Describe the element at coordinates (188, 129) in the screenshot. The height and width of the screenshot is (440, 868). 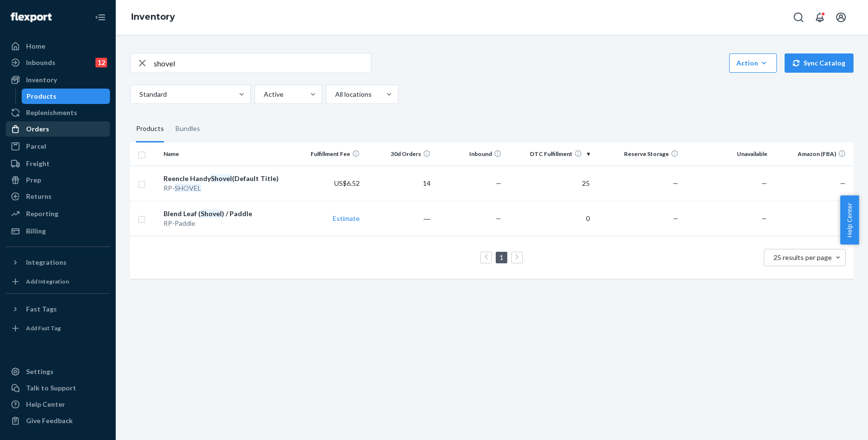
I see `div: Bundles` at that location.